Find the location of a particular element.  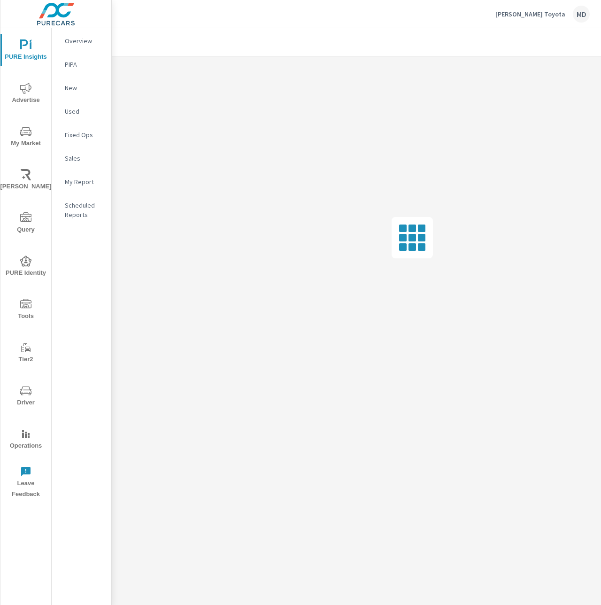

div: PIPA is located at coordinates (81, 64).